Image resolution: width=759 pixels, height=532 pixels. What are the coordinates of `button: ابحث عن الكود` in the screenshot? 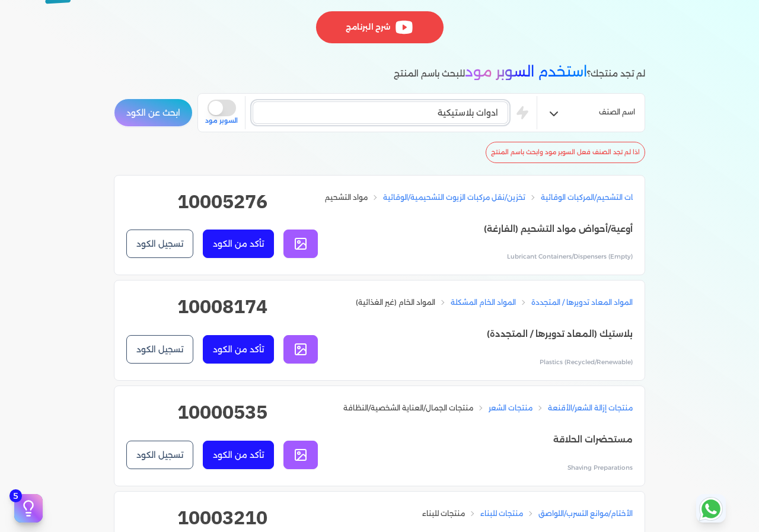 It's located at (153, 113).